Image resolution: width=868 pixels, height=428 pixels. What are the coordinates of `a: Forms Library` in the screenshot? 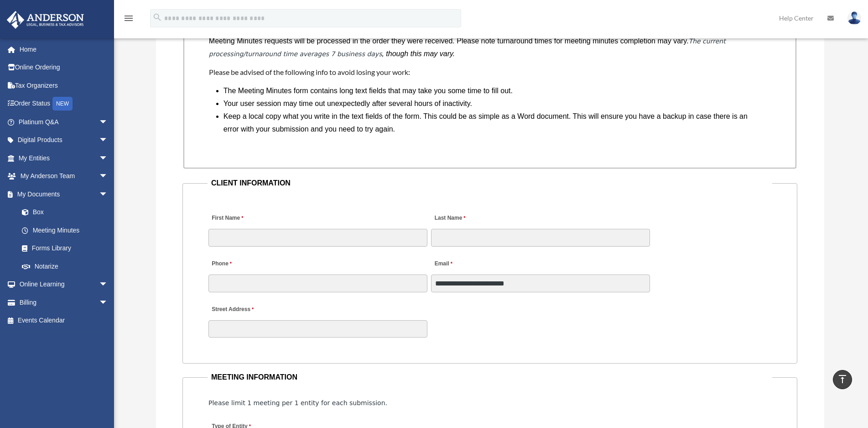 It's located at (67, 248).